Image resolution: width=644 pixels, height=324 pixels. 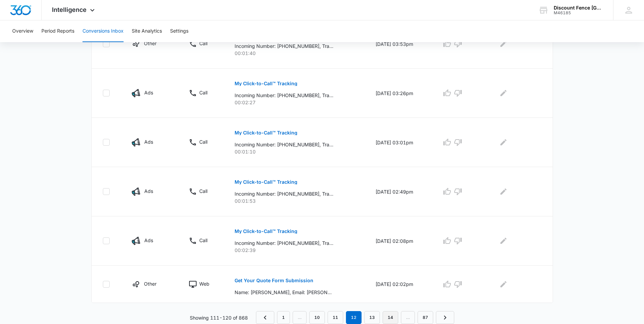 I want to click on p: 00:02:39, so click(x=297, y=250).